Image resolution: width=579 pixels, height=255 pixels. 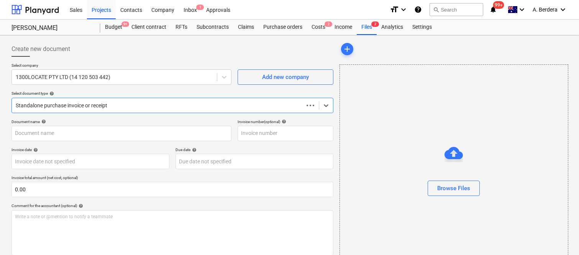 What do you see at coordinates (149, 27) in the screenshot?
I see `a: Client contract` at bounding box center [149, 27].